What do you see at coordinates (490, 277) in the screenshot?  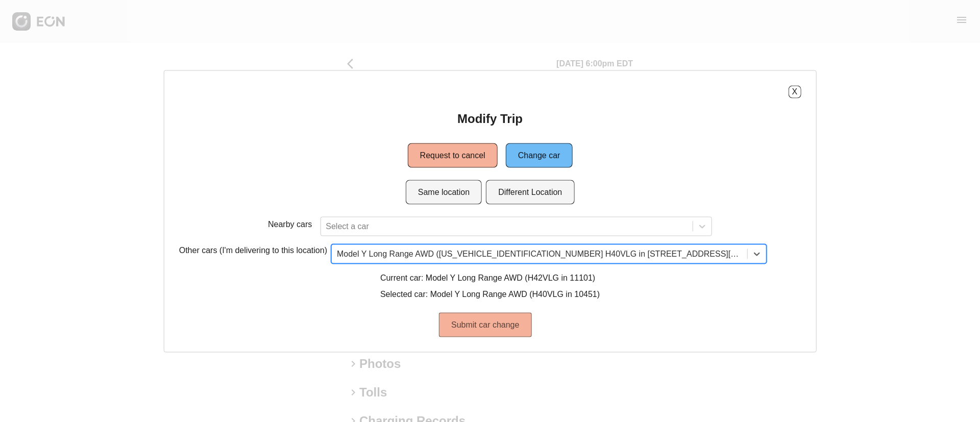 I see `p: Current car: Model Y Long Range AWD (H42VLG in 11101)` at bounding box center [490, 277].